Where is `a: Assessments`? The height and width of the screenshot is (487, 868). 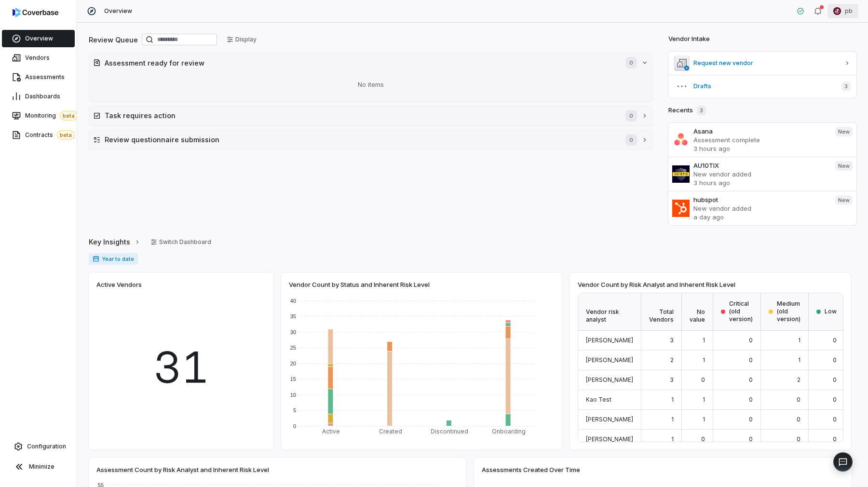
a: Assessments is located at coordinates (38, 77).